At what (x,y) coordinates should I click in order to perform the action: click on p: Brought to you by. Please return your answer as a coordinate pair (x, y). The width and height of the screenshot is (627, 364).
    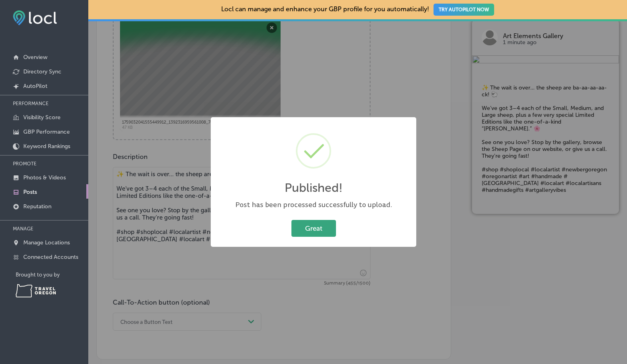
    Looking at the image, I should click on (52, 275).